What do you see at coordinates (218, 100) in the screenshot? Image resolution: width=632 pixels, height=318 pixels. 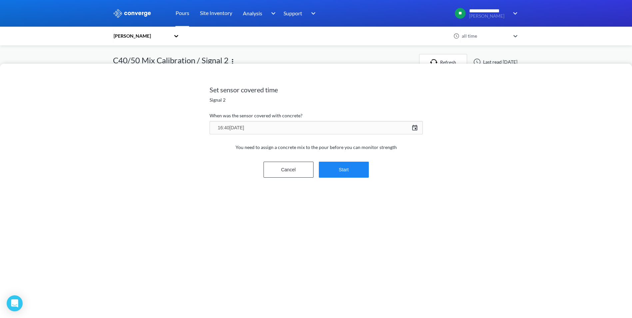 I see `span: Signal 2` at bounding box center [218, 100].